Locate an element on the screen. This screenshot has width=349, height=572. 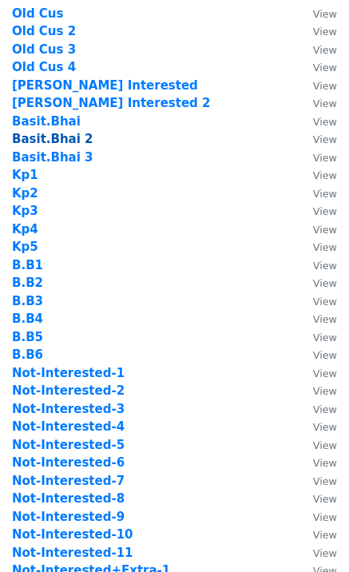
strong: Old Cus 4 is located at coordinates (44, 67).